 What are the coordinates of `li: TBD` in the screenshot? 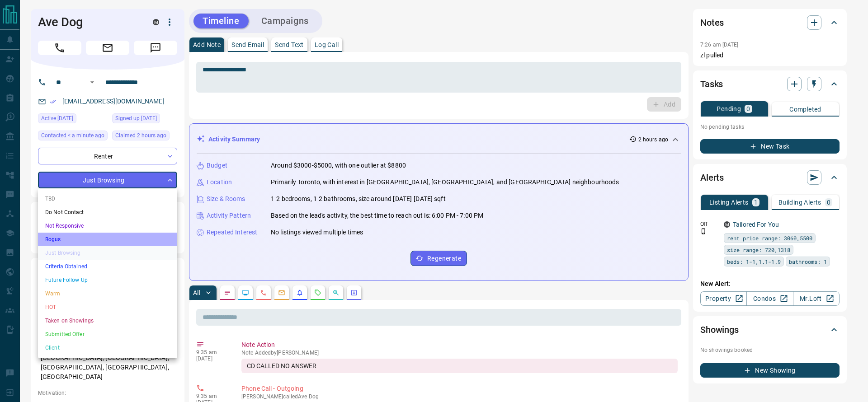 It's located at (108, 198).